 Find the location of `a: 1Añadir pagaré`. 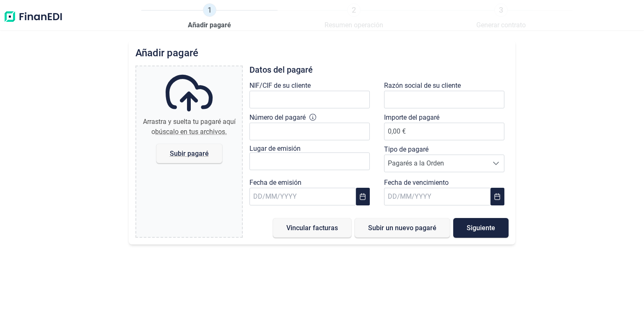

a: 1Añadir pagaré is located at coordinates (209, 17).